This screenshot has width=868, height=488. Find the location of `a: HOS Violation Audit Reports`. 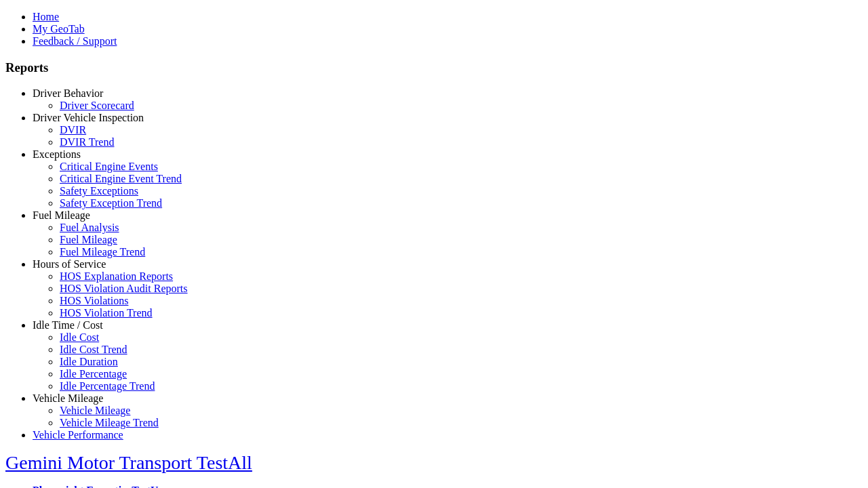

a: HOS Violation Audit Reports is located at coordinates (124, 288).